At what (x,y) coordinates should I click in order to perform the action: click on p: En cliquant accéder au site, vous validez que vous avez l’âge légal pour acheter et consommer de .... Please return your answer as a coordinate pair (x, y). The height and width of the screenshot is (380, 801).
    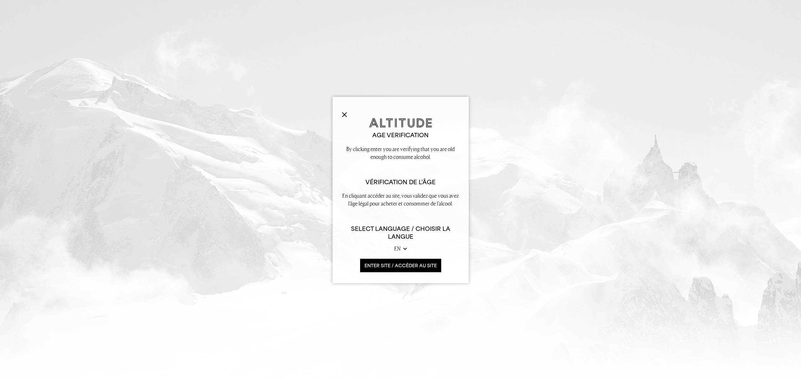
    Looking at the image, I should click on (401, 200).